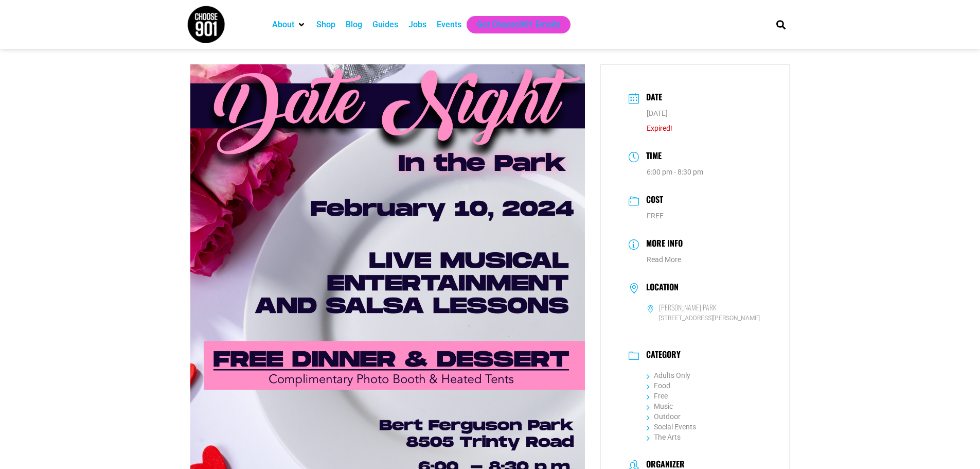 This screenshot has width=980, height=469. Describe the element at coordinates (671, 426) in the screenshot. I see `a: Social Events` at that location.